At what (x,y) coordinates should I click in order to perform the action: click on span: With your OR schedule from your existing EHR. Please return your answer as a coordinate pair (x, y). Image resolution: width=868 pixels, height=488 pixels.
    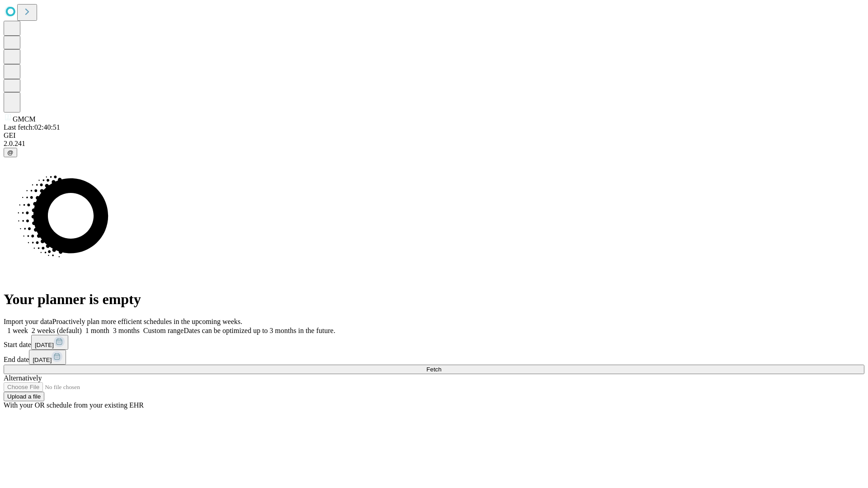
    Looking at the image, I should click on (74, 405).